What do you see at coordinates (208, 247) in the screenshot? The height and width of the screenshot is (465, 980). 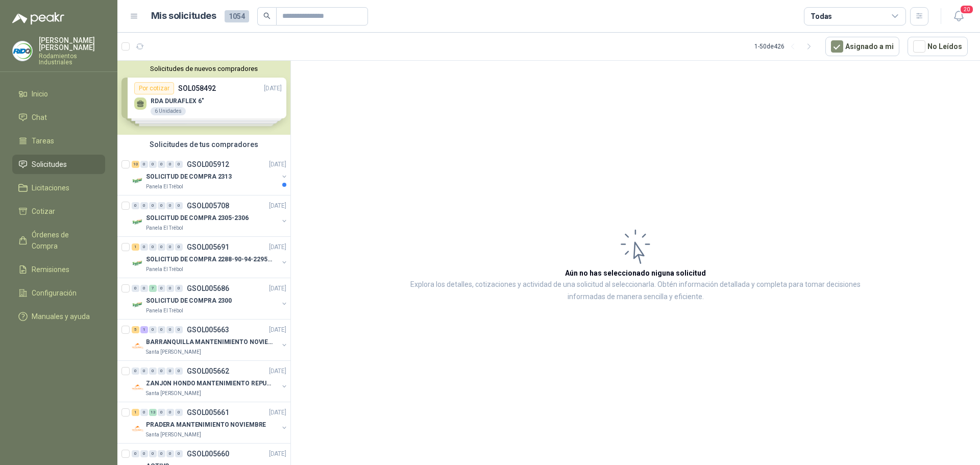 I see `p: GSOL005691` at bounding box center [208, 247].